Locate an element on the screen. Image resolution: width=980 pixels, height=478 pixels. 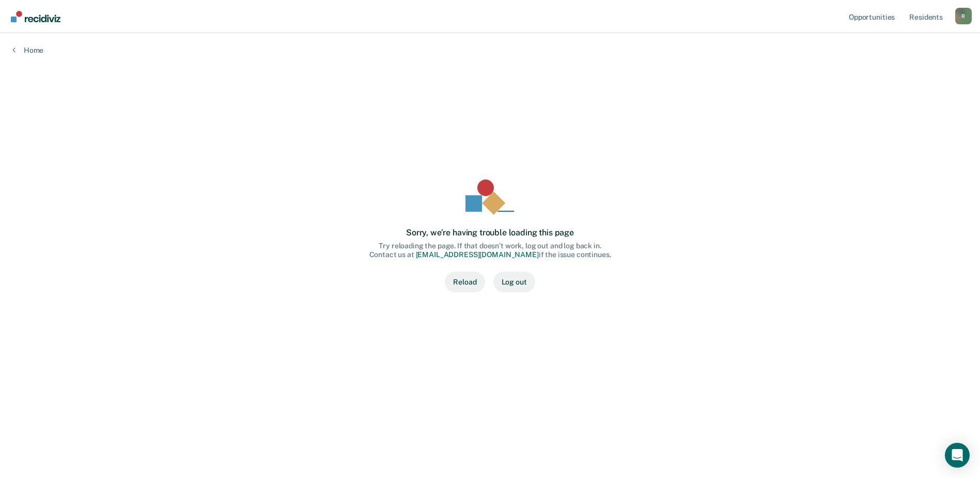
button: Log out is located at coordinates (514, 282).